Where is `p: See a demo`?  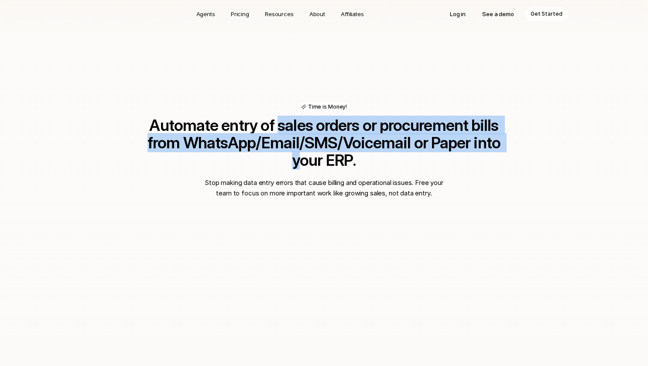 p: See a demo is located at coordinates (498, 14).